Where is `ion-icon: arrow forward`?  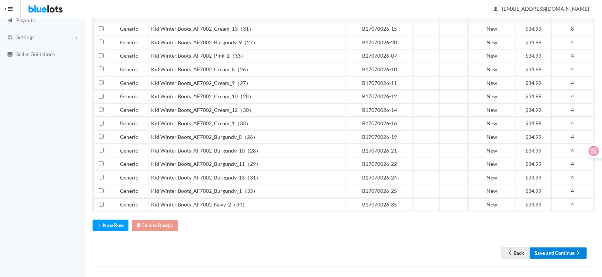 ion-icon: arrow forward is located at coordinates (578, 254).